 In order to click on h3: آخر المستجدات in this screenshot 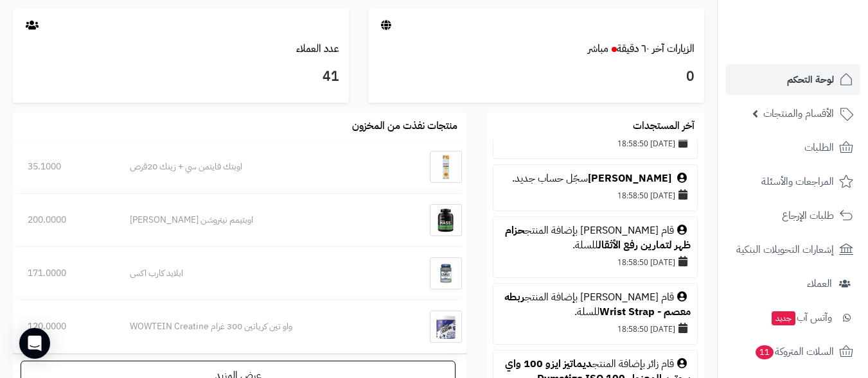, I will do `click(664, 126)`.